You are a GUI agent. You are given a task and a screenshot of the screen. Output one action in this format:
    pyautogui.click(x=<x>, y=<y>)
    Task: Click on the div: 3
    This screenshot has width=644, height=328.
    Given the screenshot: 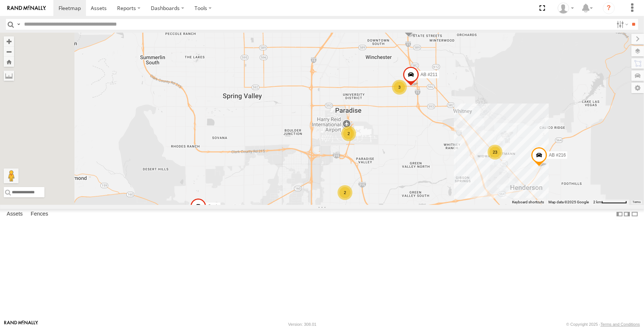 What is the action you would take?
    pyautogui.click(x=400, y=87)
    